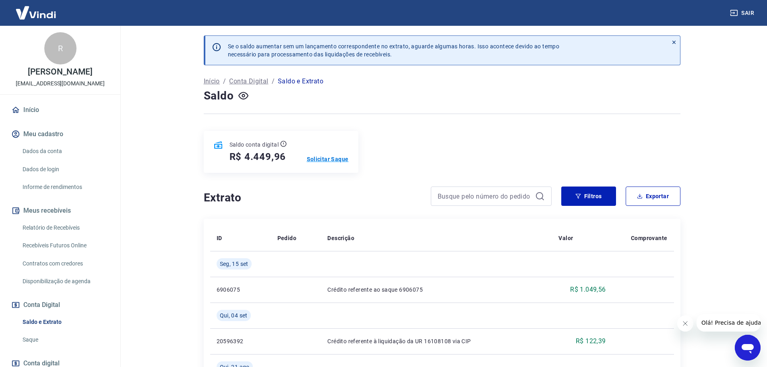  What do you see at coordinates (328, 159) in the screenshot?
I see `a: Solicitar Saque` at bounding box center [328, 159].